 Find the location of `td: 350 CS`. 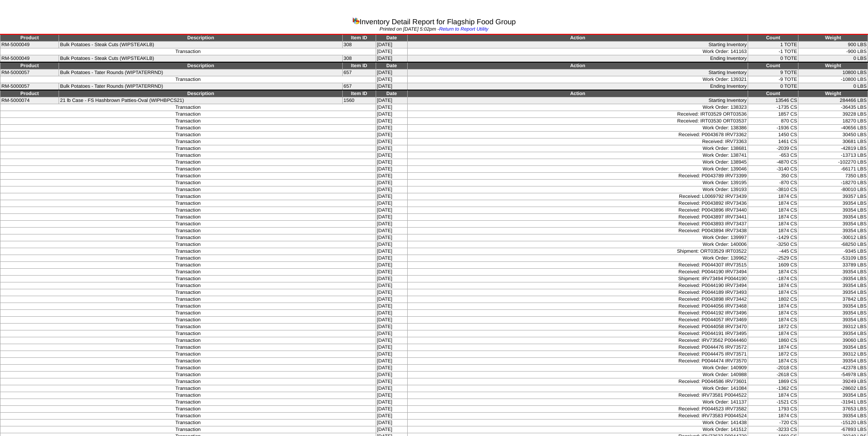

td: 350 CS is located at coordinates (773, 176).